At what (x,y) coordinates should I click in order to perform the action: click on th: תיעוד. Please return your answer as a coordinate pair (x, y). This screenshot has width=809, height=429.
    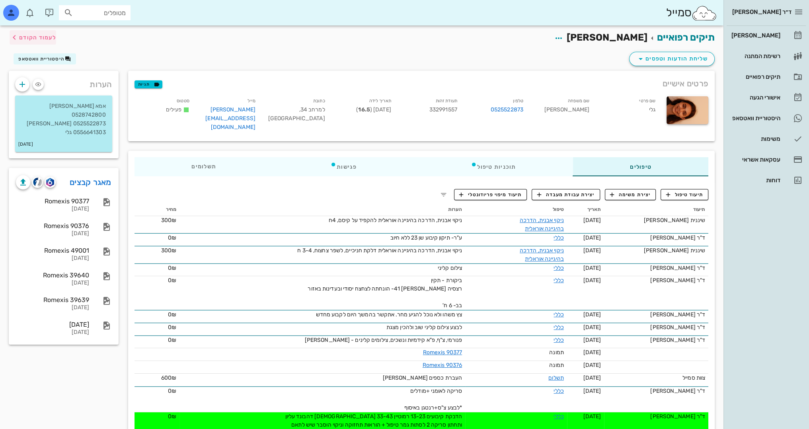
    Looking at the image, I should click on (656, 210).